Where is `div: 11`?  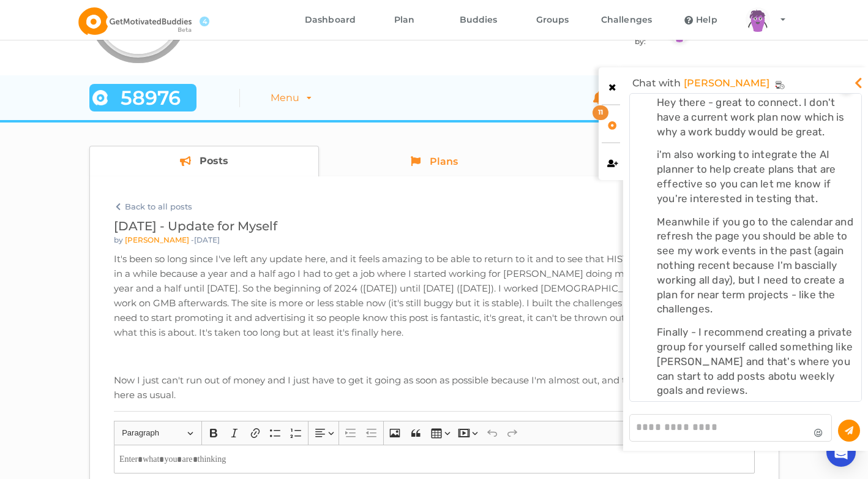
div: 11 is located at coordinates (600, 113).